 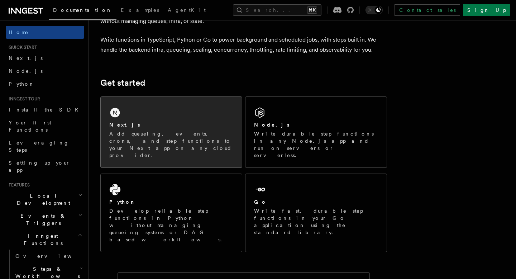 I want to click on button: Search...⌘K, so click(x=277, y=10).